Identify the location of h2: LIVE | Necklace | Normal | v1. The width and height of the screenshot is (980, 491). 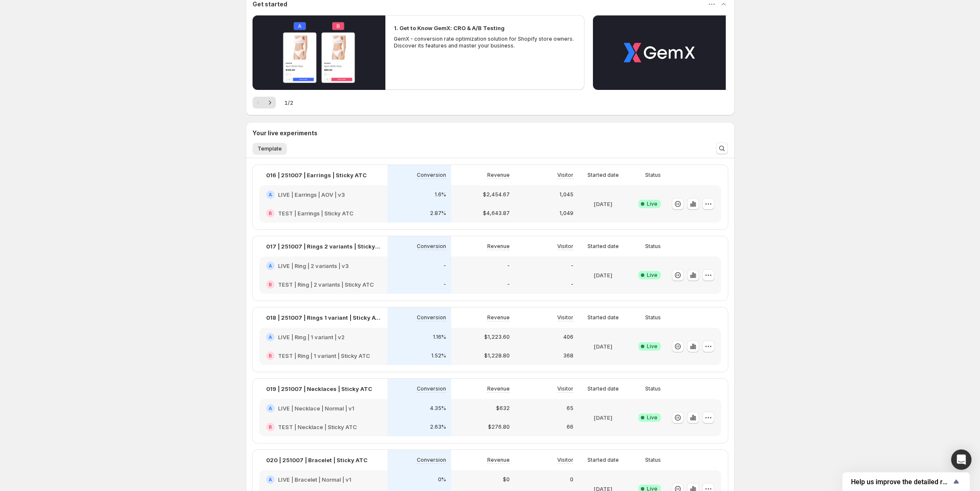
(316, 408).